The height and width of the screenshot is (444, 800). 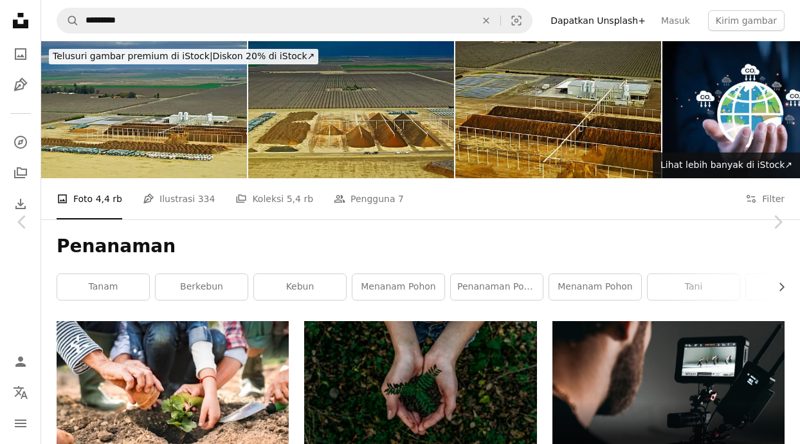 I want to click on span: 334, so click(x=206, y=199).